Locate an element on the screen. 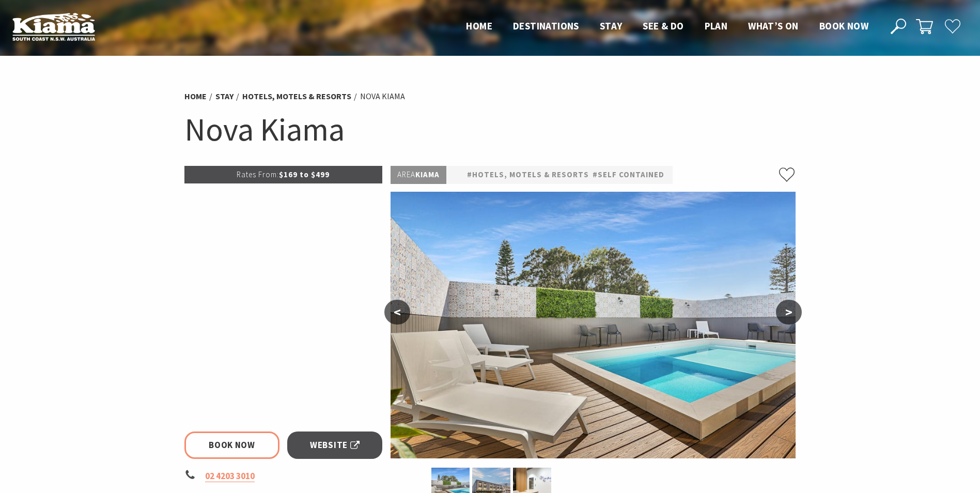  p: Kiama is located at coordinates (418, 174).